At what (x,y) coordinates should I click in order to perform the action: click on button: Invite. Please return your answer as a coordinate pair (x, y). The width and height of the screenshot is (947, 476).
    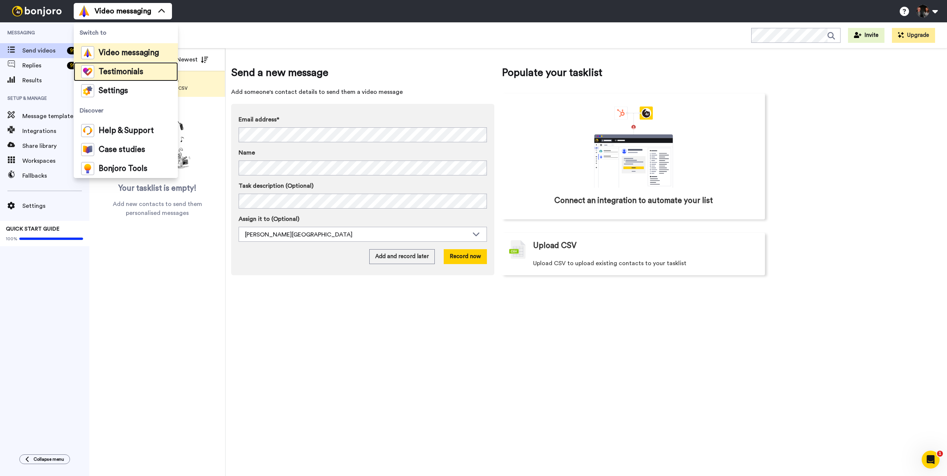
    Looking at the image, I should click on (867, 35).